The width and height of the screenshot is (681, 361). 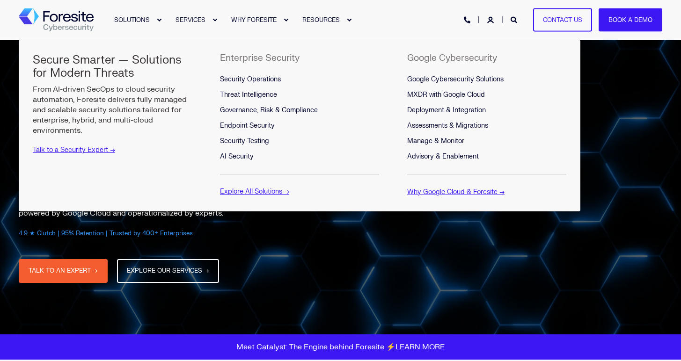 What do you see at coordinates (286, 20) in the screenshot?
I see `div: Expand WHY FORESITE` at bounding box center [286, 20].